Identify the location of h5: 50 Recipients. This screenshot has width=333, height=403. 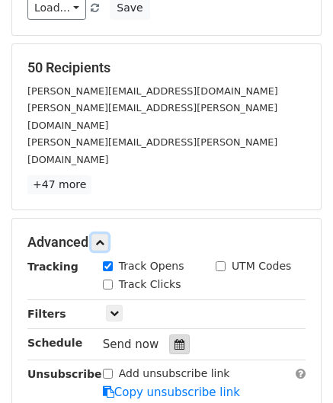
(166, 68).